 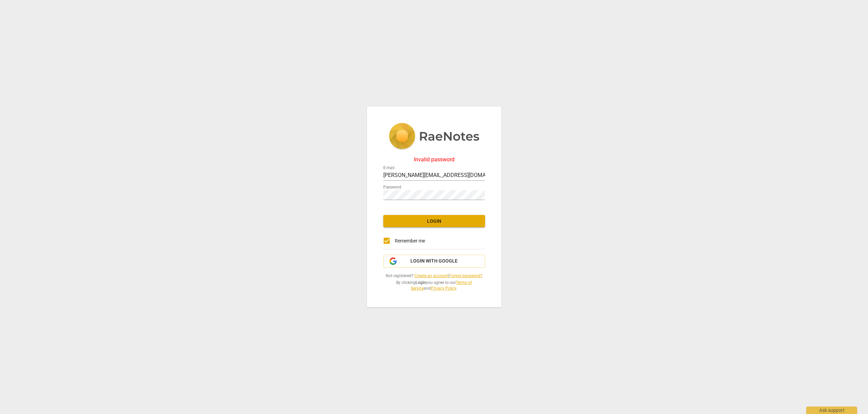 What do you see at coordinates (443, 288) in the screenshot?
I see `a: Privacy Policy` at bounding box center [443, 288].